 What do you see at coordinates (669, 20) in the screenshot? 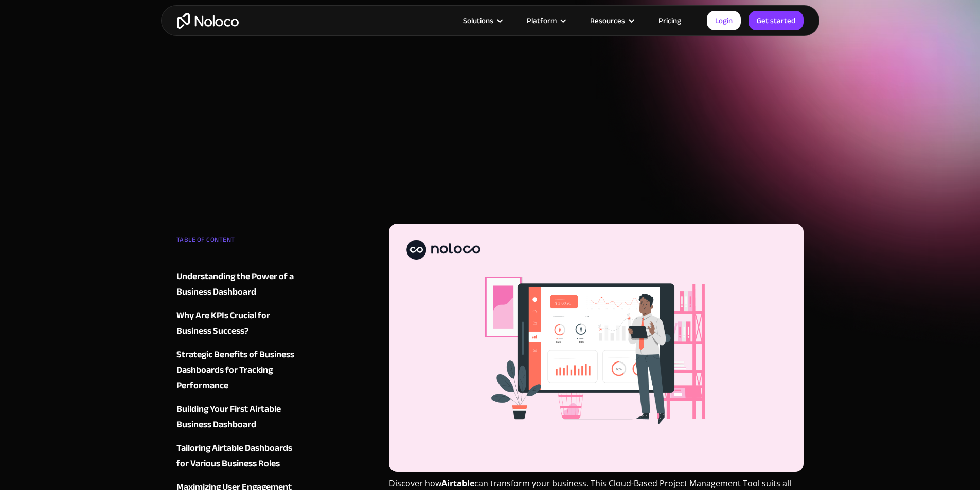
I see `a: Pricing` at bounding box center [669, 20].